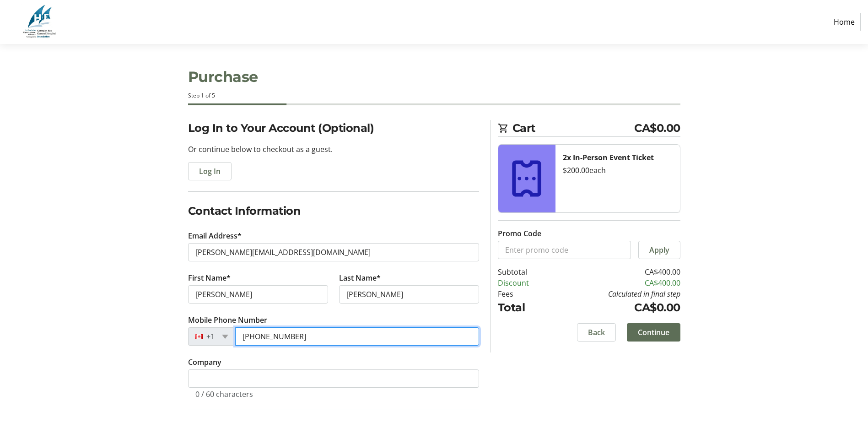  Describe the element at coordinates (525, 294) in the screenshot. I see `td: Fees` at that location.